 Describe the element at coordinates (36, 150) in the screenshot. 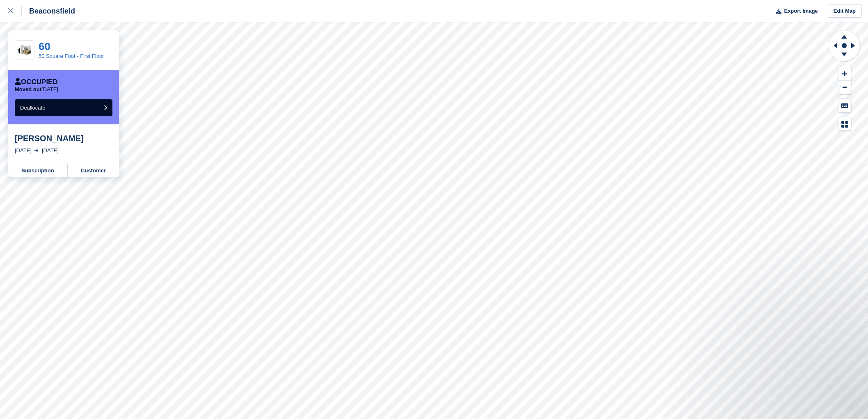

I see `img: arrow-right-light-icn-cde0832a797a2874e46488d9cf13f60e5c3a73dbe684e267c42b8395dfbc2abf.svg` at that location.